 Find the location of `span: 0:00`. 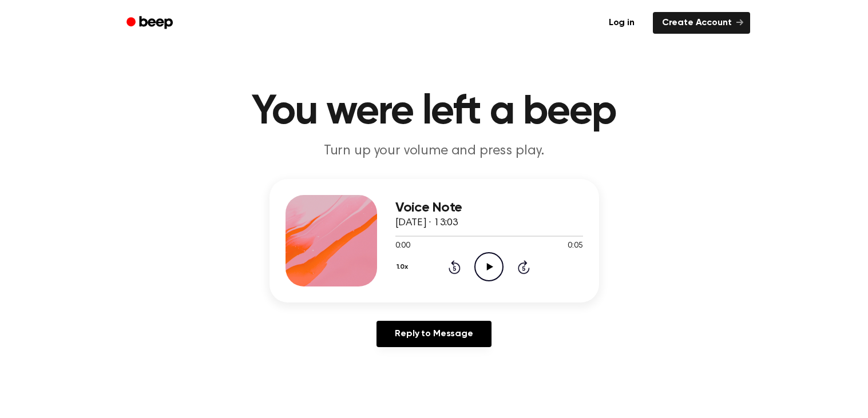

span: 0:00 is located at coordinates (403, 246).